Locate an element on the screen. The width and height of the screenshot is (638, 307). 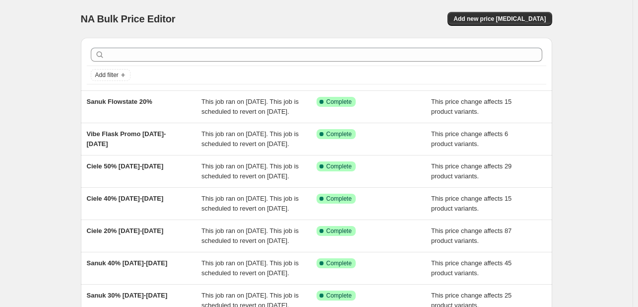
button: Add filter is located at coordinates (111, 75).